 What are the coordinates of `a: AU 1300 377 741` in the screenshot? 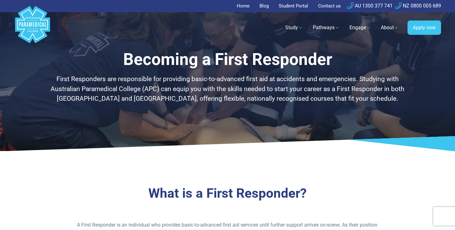 It's located at (370, 6).